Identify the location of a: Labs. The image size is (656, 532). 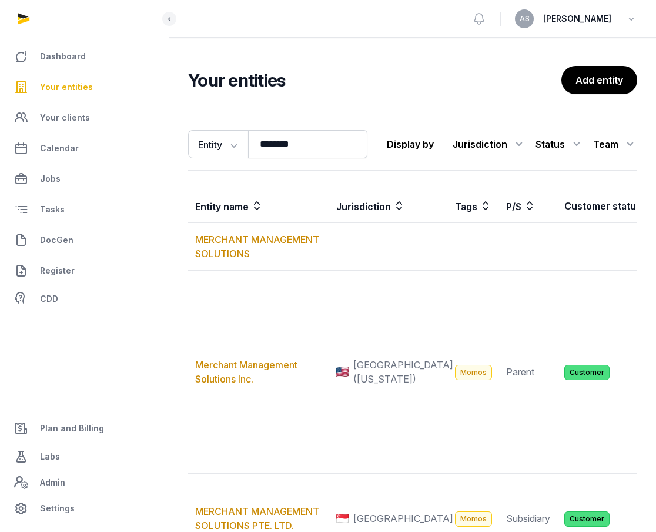
(84, 456).